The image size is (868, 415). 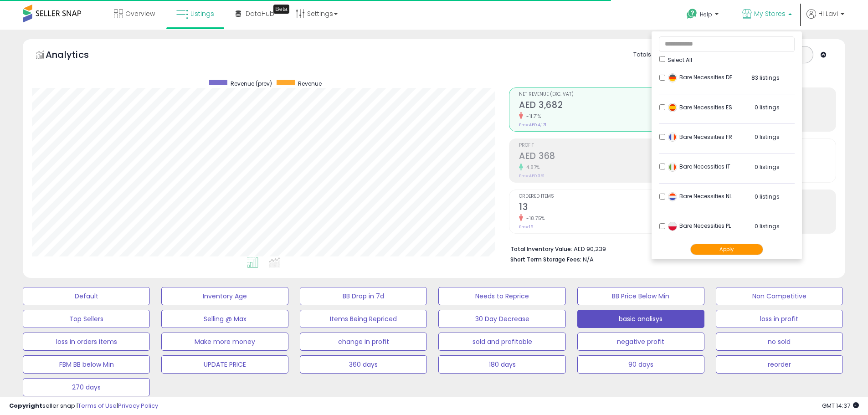 What do you see at coordinates (692, 13) in the screenshot?
I see `i: Get Help` at bounding box center [692, 13].